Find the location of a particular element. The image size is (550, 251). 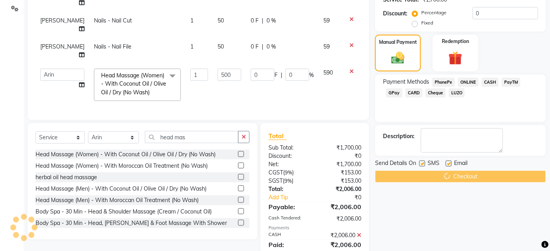

div: herbal oil head massage is located at coordinates (66, 177).